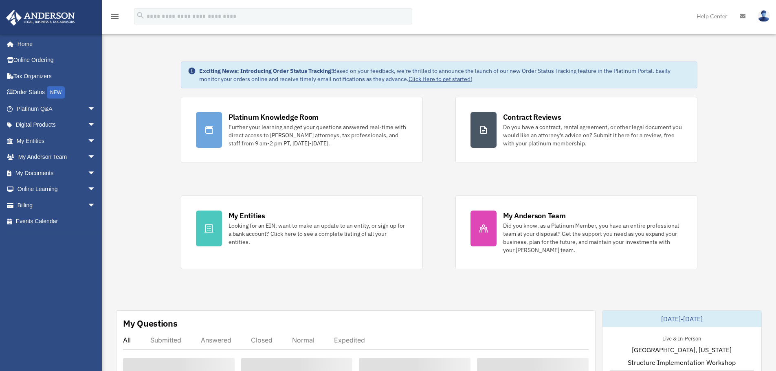 The height and width of the screenshot is (371, 776). What do you see at coordinates (593, 238) in the screenshot?
I see `div: Did you know, as a Platinum Member, you have an entire professional team at your disposal? Get th...` at bounding box center [593, 238].